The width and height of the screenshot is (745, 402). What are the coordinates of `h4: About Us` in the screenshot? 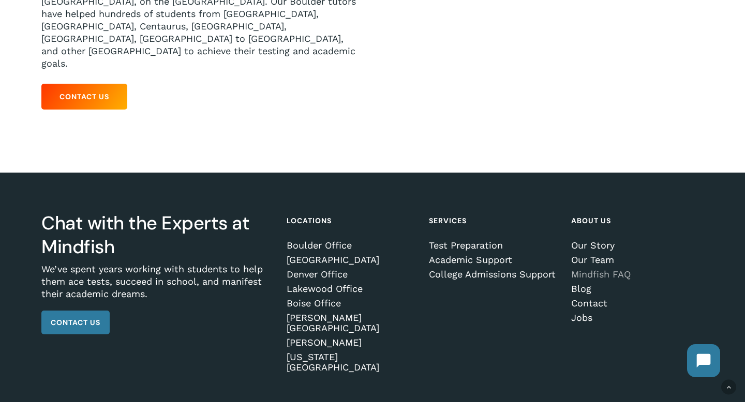 It's located at (636, 221).